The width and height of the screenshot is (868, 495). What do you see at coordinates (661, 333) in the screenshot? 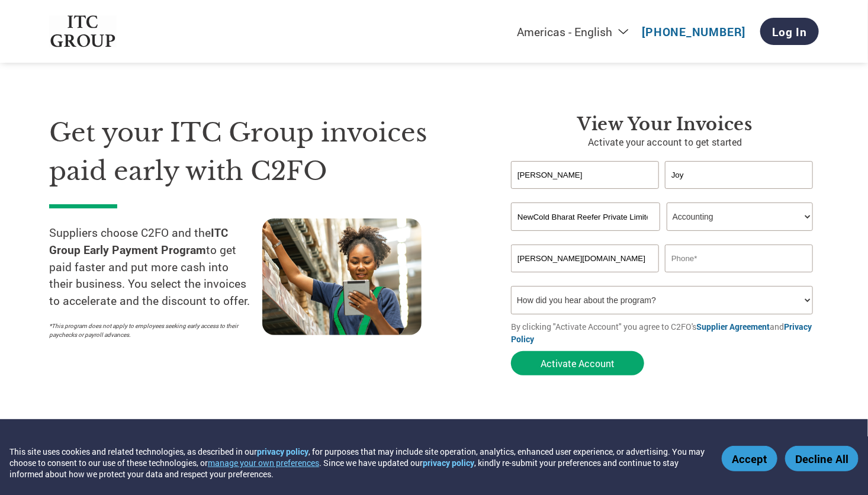
I see `a: Privacy Policy` at bounding box center [661, 333].